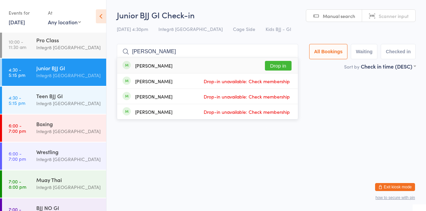 The width and height of the screenshot is (426, 211). I want to click on div: Muay Thai, so click(68, 180).